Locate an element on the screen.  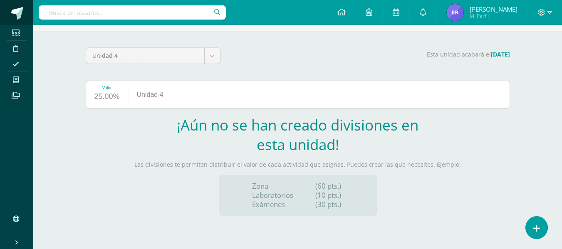
span: Mi Perfil is located at coordinates (493, 16).